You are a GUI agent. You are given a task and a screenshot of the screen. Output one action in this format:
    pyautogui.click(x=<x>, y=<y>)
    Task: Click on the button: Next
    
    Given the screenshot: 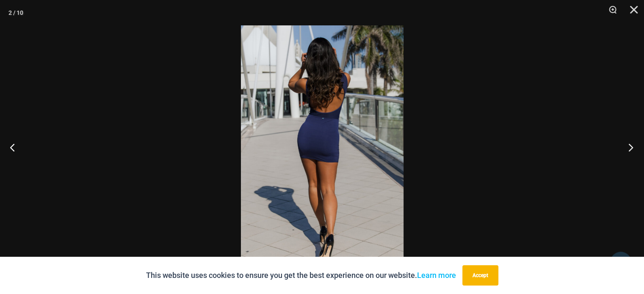 What is the action you would take?
    pyautogui.click(x=628, y=147)
    